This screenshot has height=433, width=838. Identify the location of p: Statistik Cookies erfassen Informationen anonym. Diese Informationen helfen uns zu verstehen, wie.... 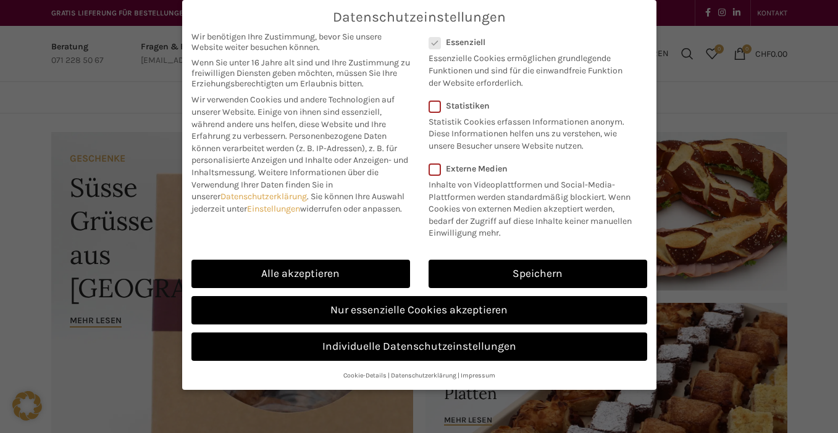
(530, 132).